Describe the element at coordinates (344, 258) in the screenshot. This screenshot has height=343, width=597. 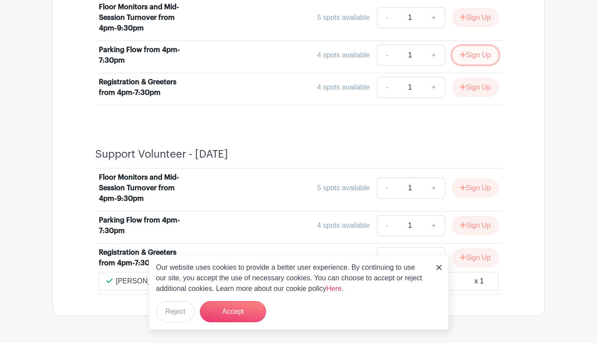
I see `div: 3 spots available` at that location.